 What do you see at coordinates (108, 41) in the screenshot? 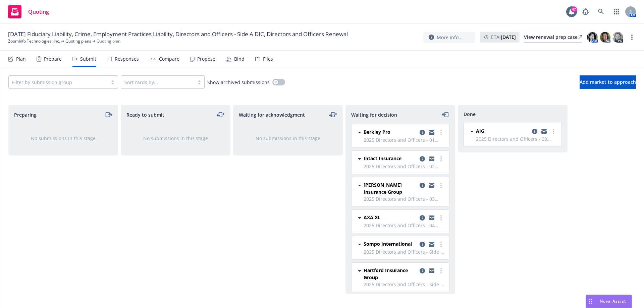
I see `span: Quoting plan` at bounding box center [108, 41].